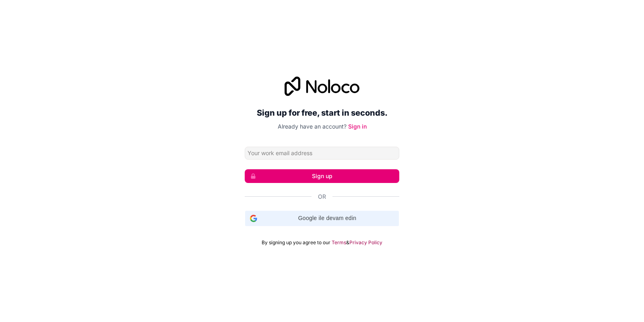 The height and width of the screenshot is (322, 644). I want to click on input: Email address, so click(322, 153).